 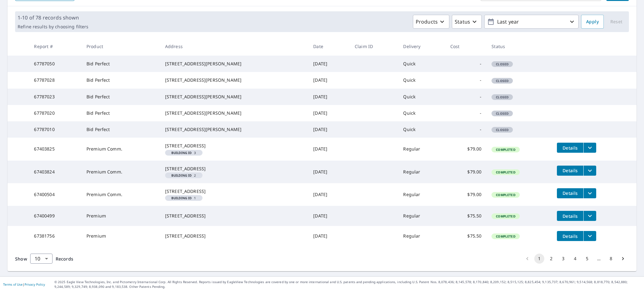 I want to click on p: © 2025 Eagle View Technologies, Inc. and Pictometry International Corp. All Rights Reserved. Repo..., so click(x=347, y=284).